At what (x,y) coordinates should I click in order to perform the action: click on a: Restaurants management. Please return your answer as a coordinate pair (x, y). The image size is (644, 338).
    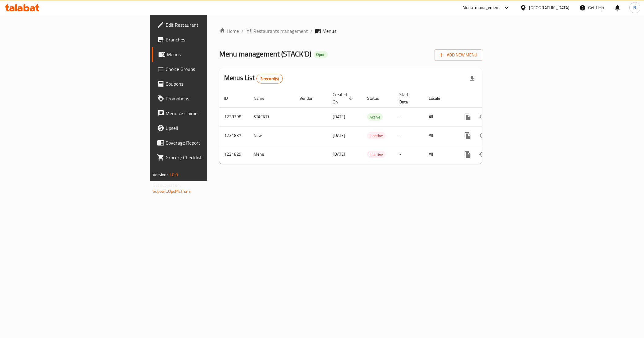
    Looking at the image, I should click on (277, 31).